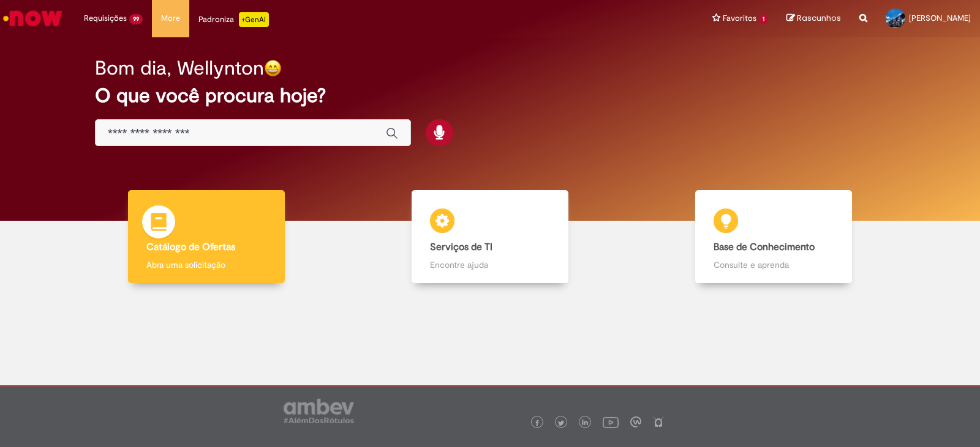 This screenshot has width=980, height=447. What do you see at coordinates (207, 265) in the screenshot?
I see `p: Abra uma solicitação` at bounding box center [207, 265].